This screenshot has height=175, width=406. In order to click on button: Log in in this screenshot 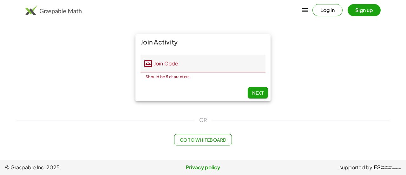, I will do `click(327, 10)`.